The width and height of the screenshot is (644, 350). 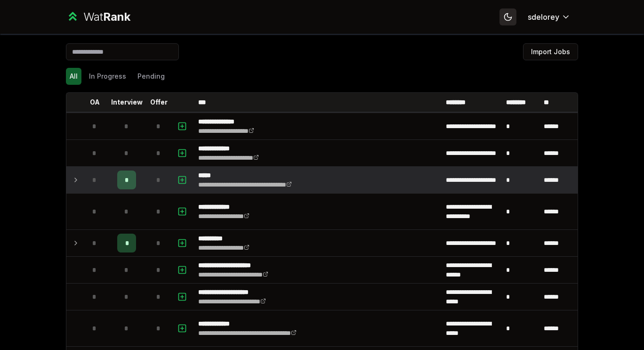 I want to click on div: Wat, so click(x=107, y=17).